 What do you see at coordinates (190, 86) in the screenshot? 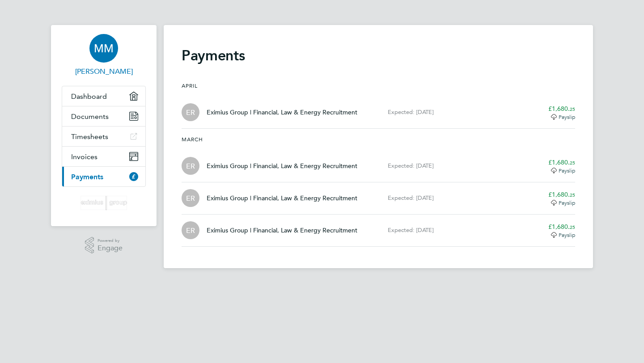
I see `h3: April` at bounding box center [190, 86].